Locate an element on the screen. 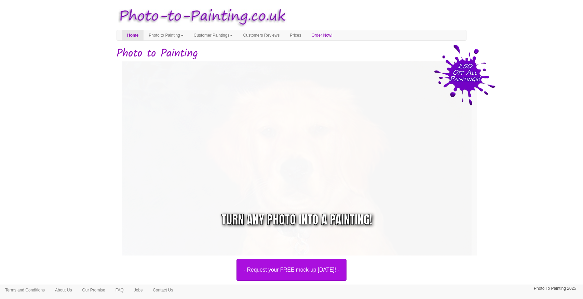  h1: Photo to Painting is located at coordinates (292, 53).